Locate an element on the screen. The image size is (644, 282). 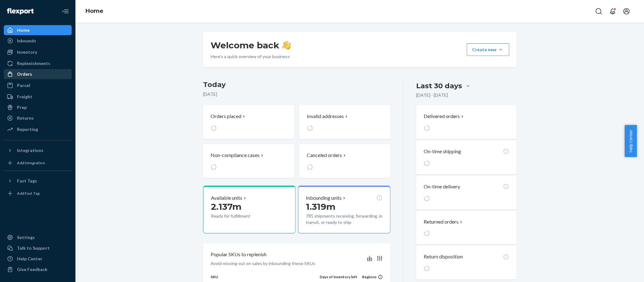
p: Delivered orders is located at coordinates (444, 116).